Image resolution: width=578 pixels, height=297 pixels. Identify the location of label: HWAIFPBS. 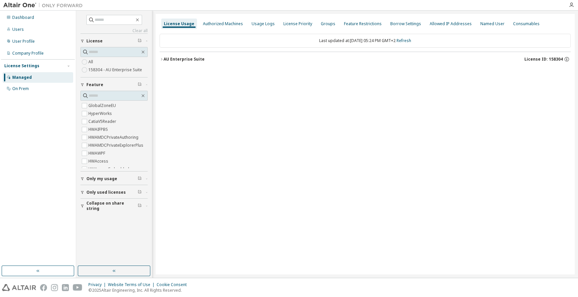
(99, 129).